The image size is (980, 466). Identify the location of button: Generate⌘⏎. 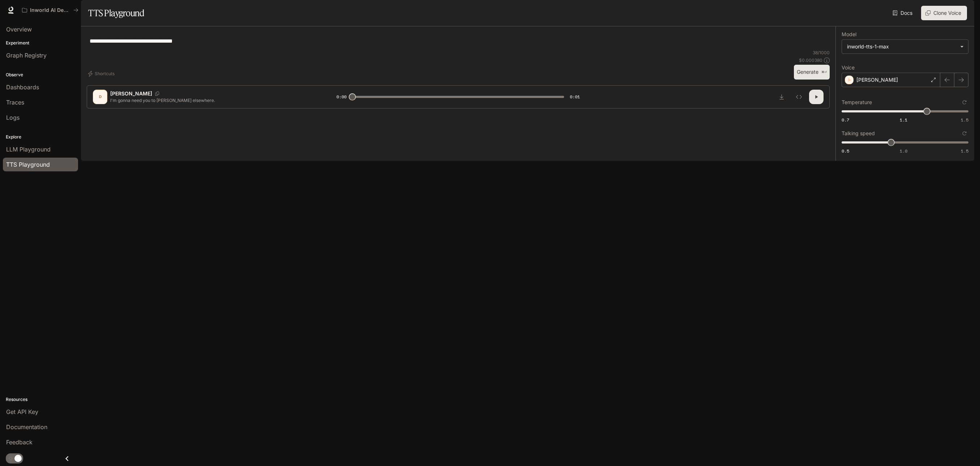
(812, 72).